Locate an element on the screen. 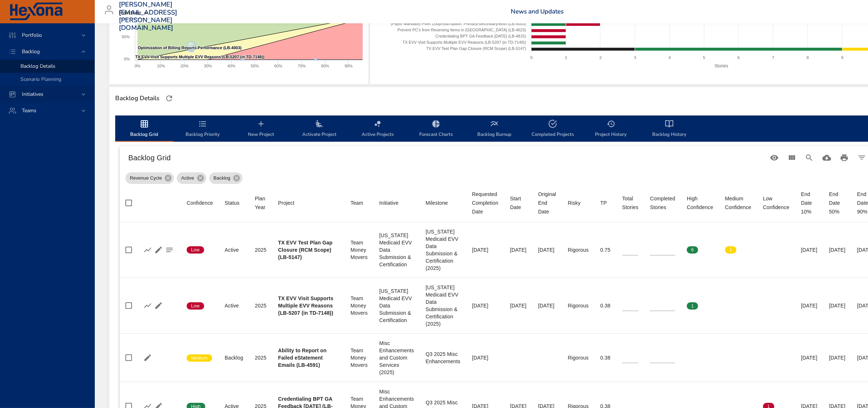  button: Project Notes is located at coordinates (169, 250).